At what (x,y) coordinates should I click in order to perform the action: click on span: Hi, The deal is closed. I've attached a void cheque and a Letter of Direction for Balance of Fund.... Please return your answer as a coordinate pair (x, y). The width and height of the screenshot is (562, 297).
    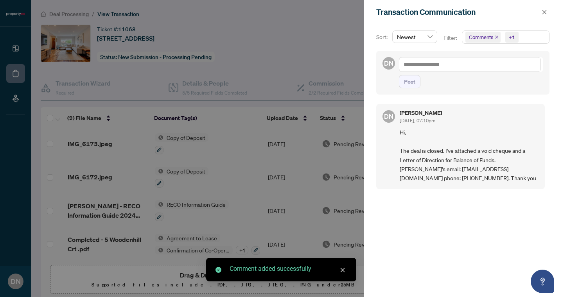
    Looking at the image, I should click on (469, 155).